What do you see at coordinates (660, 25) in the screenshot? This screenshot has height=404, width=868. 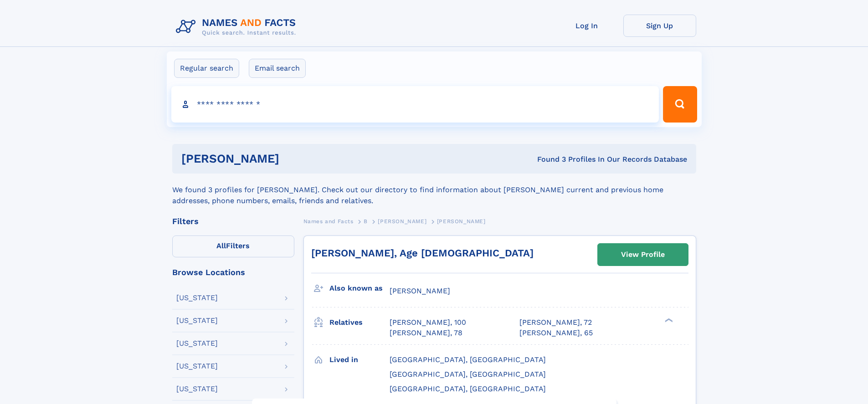 I see `a: Sign Up` at bounding box center [660, 25].